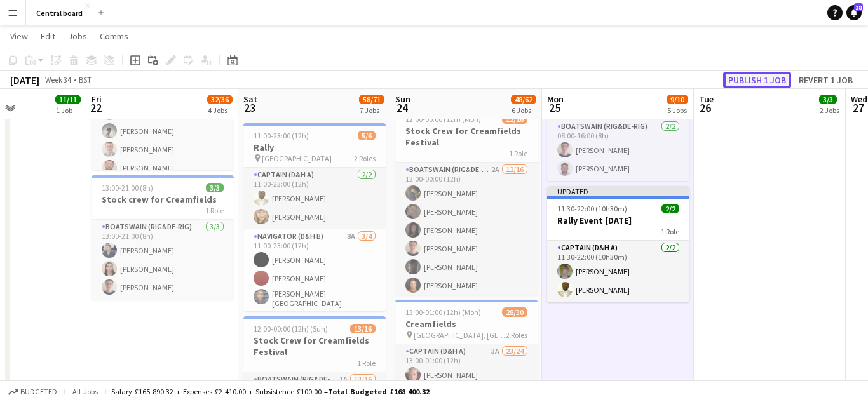 This screenshot has width=868, height=402. I want to click on span: 23, so click(249, 108).